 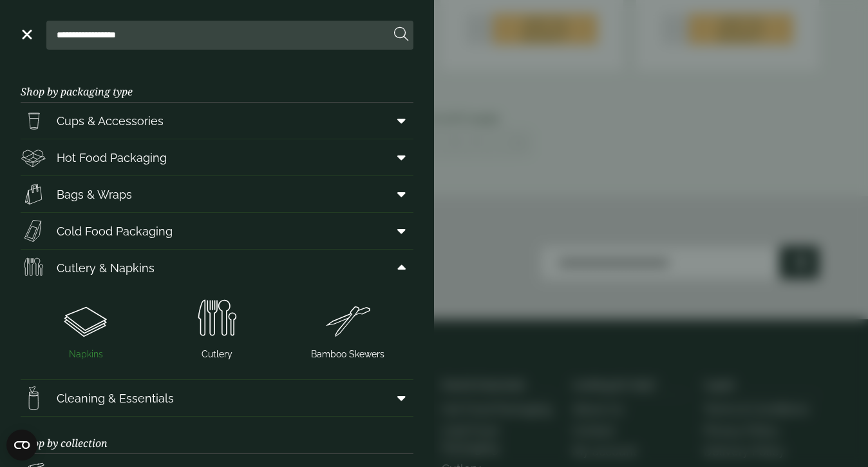 I want to click on a: Cups & Accessories, so click(x=217, y=121).